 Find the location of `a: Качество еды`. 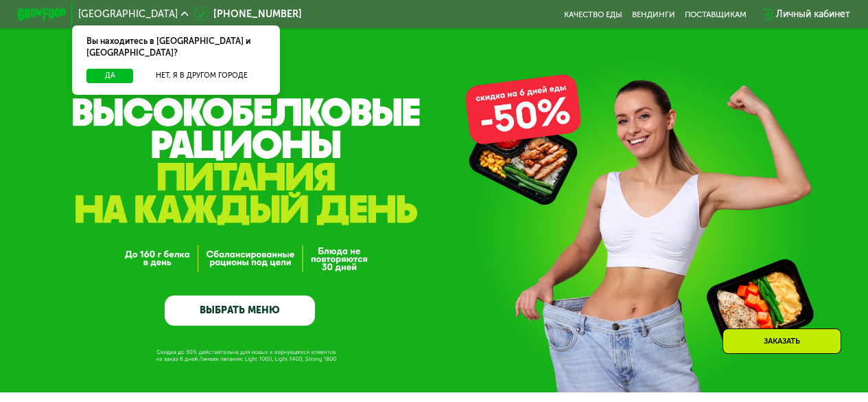

a: Качество еды is located at coordinates (593, 14).